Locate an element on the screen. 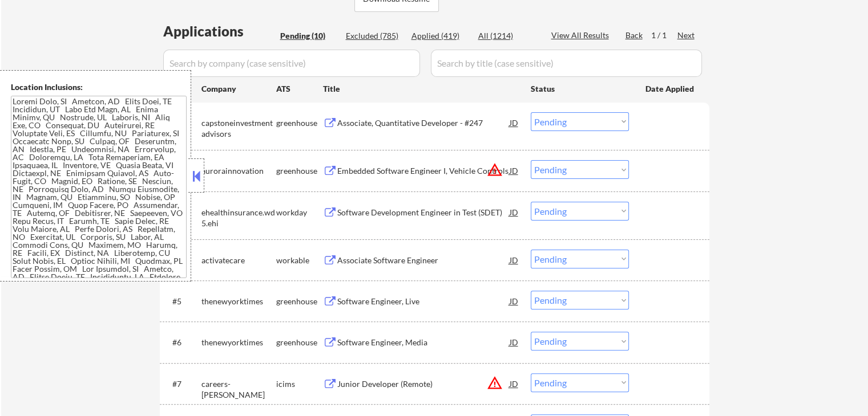 The width and height of the screenshot is (868, 416). div: Embedded Software Engineer I, Vehicle Controls is located at coordinates (423, 171).